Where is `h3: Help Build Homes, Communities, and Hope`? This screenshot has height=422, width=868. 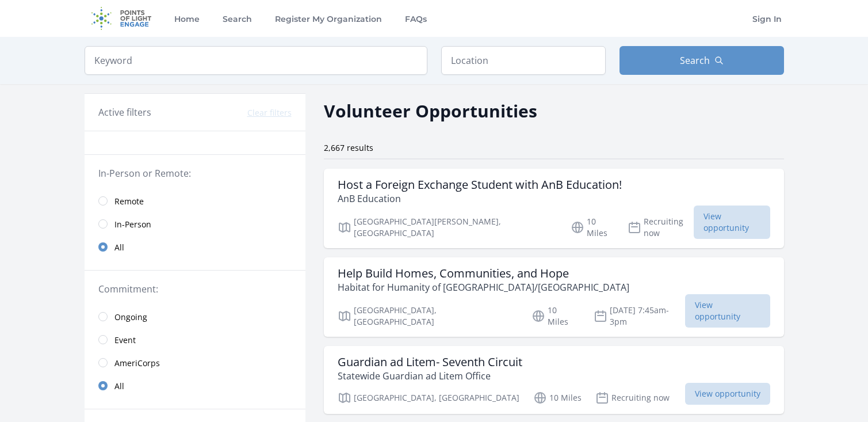 h3: Help Build Homes, Communities, and Hope is located at coordinates (483, 274).